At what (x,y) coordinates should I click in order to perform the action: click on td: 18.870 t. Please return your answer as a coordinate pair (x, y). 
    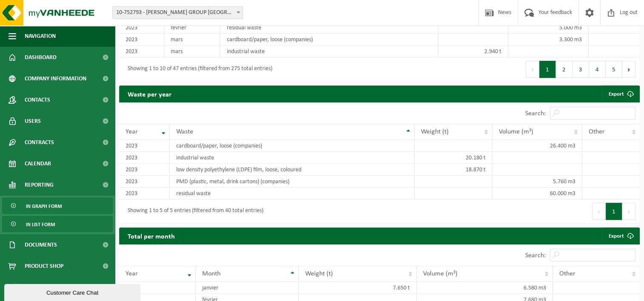
    Looking at the image, I should click on (453, 170).